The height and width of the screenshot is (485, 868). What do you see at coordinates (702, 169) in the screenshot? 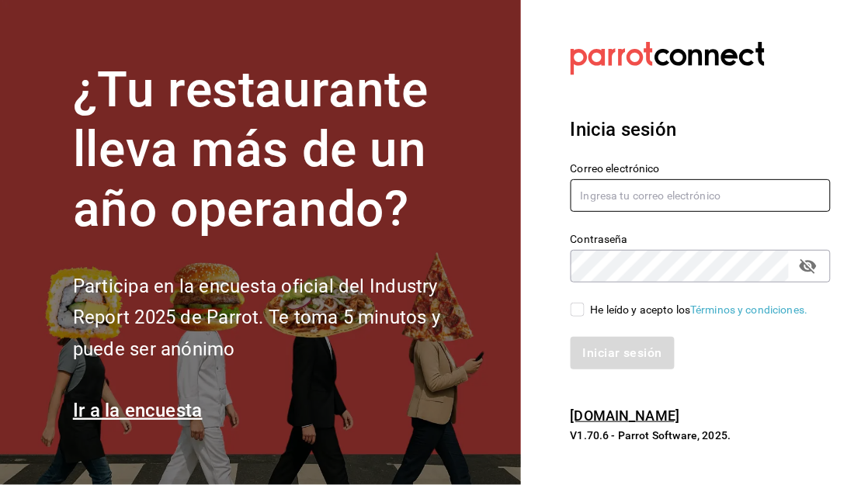
I see `label: Correo electrónico` at bounding box center [702, 169].